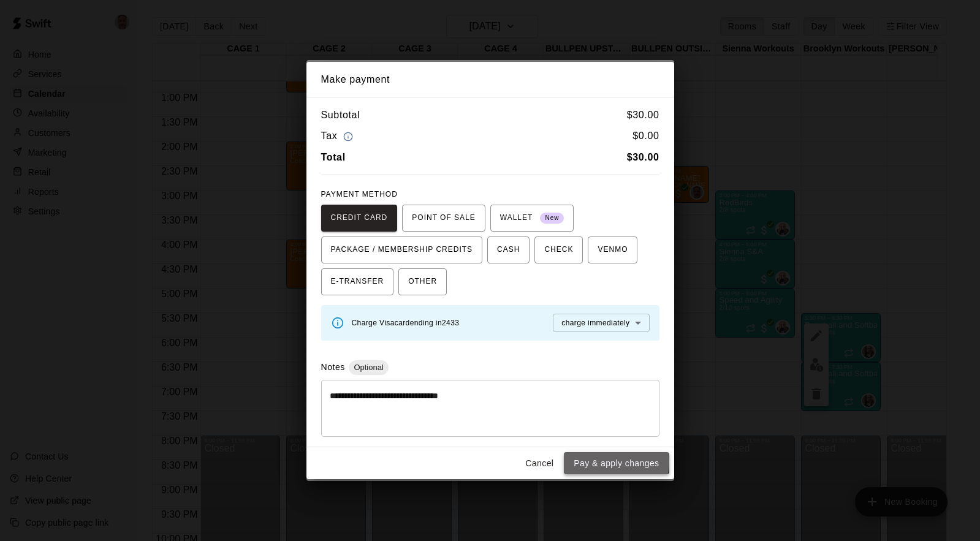 This screenshot has width=980, height=541. I want to click on span: Charge Visa card ending in 2433, so click(406, 323).